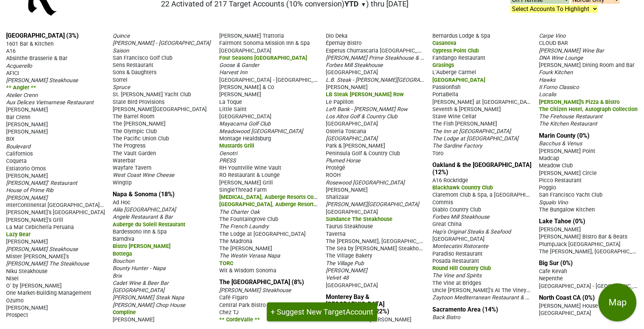 This screenshot has width=644, height=329. I want to click on span: Hap's Original Steaks & Seafood, so click(472, 232).